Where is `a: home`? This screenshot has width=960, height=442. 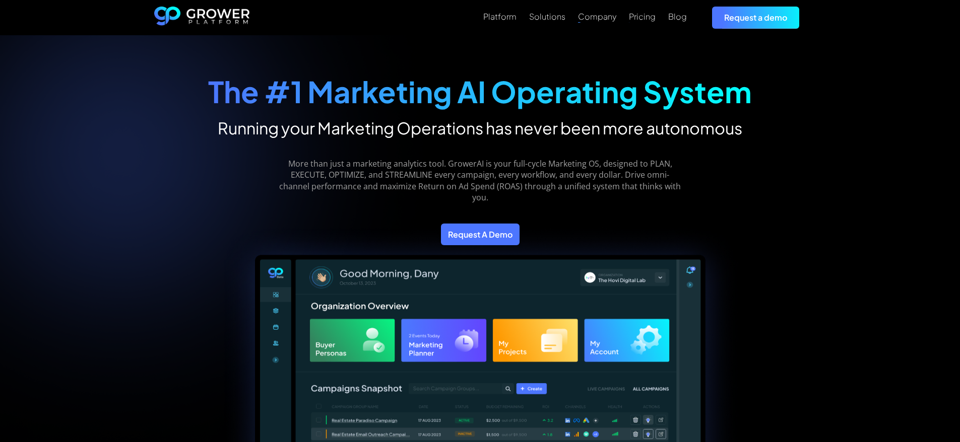
a: home is located at coordinates (202, 18).